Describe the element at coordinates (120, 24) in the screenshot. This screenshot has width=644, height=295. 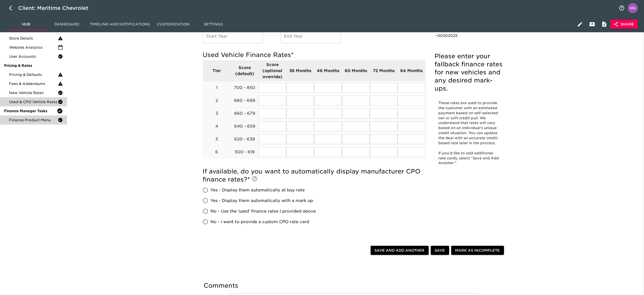
I see `span: Timeline and Notifications` at that location.